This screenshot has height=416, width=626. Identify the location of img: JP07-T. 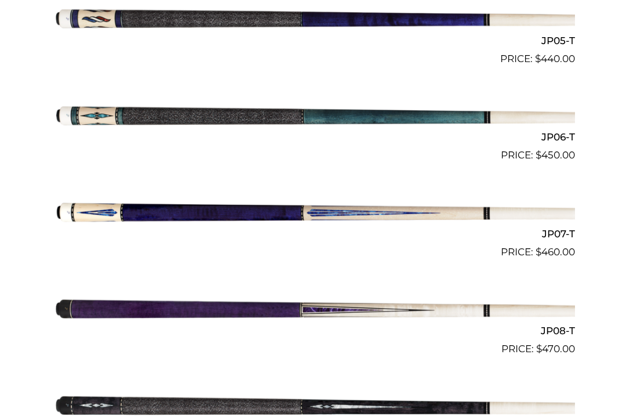
(313, 211).